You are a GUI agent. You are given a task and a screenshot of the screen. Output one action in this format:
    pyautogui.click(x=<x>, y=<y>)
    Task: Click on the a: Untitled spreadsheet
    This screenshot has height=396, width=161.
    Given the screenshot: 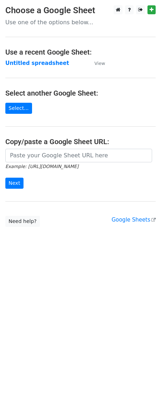 What is the action you would take?
    pyautogui.click(x=37, y=63)
    